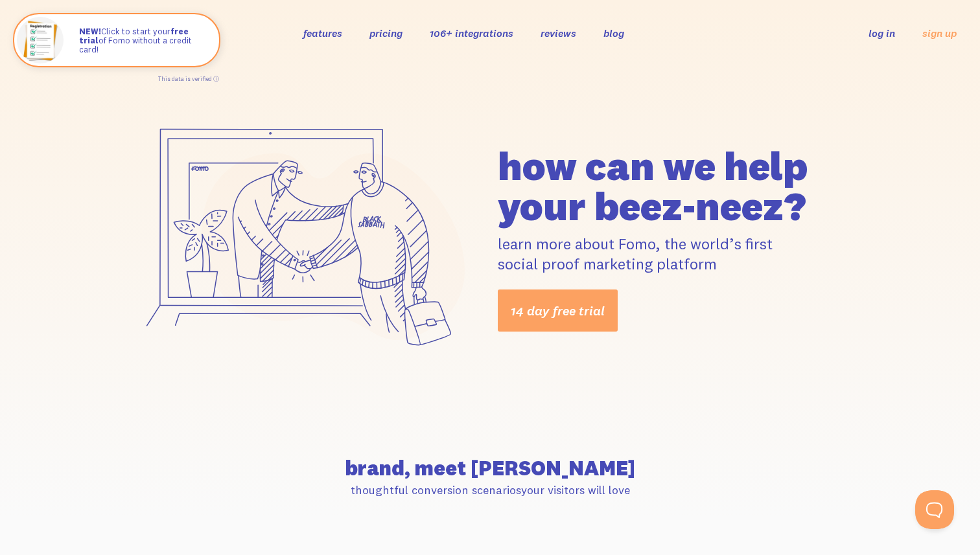 This screenshot has width=980, height=555. What do you see at coordinates (882, 33) in the screenshot?
I see `a: log in` at bounding box center [882, 33].